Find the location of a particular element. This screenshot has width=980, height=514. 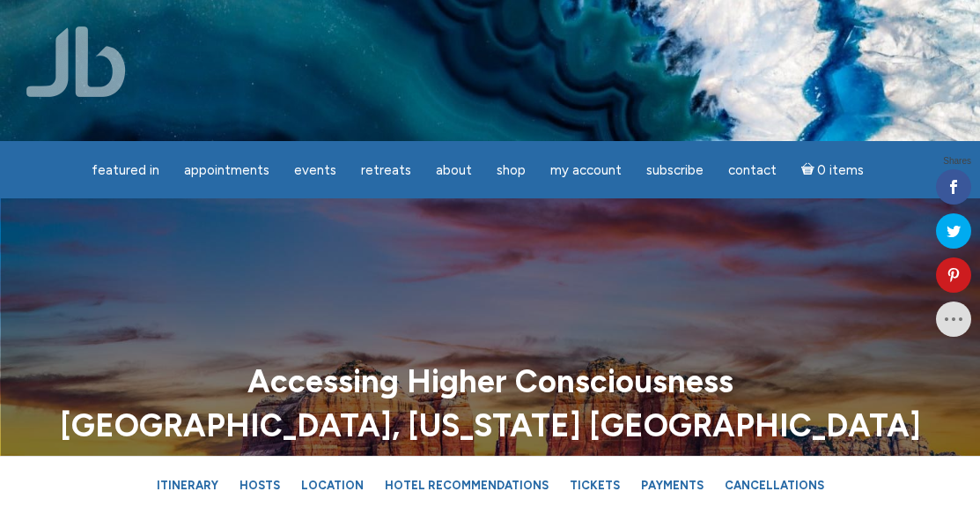

a: Subscribe is located at coordinates (675, 170).